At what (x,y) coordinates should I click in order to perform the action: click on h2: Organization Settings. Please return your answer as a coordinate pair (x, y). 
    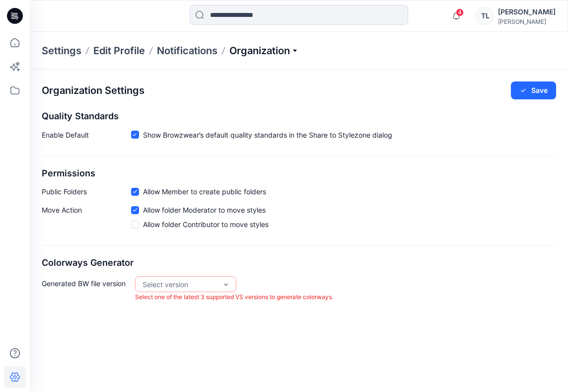
    Looking at the image, I should click on (93, 90).